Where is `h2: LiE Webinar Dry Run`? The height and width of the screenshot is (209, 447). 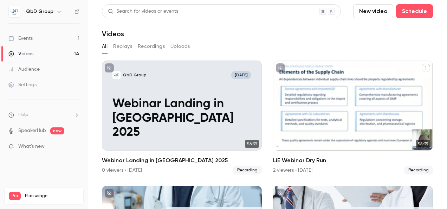 h2: LiE Webinar Dry Run is located at coordinates (353, 160).